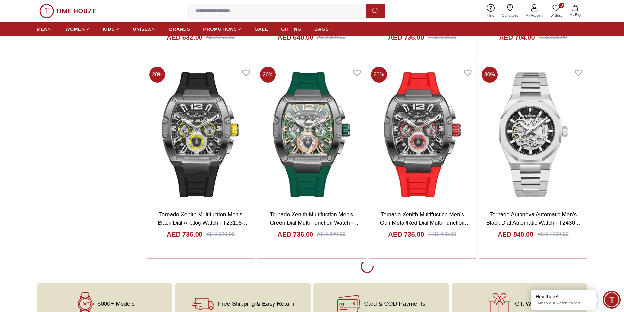 The width and height of the screenshot is (624, 312). I want to click on img: Tornado Xenith Multifuction Men's Black Dial Analog Watch - T23105-XSBB, so click(200, 135).